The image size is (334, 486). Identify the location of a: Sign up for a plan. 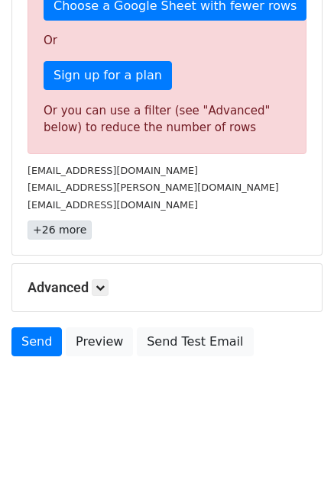
(108, 76).